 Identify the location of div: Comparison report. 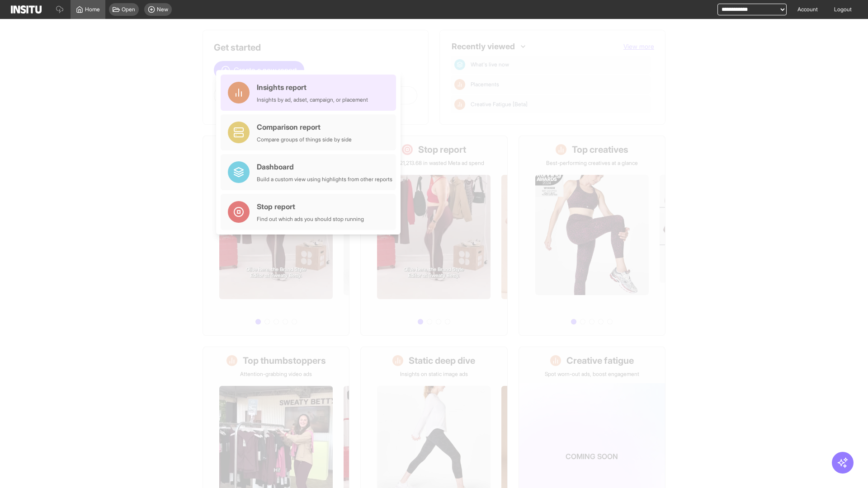
(304, 127).